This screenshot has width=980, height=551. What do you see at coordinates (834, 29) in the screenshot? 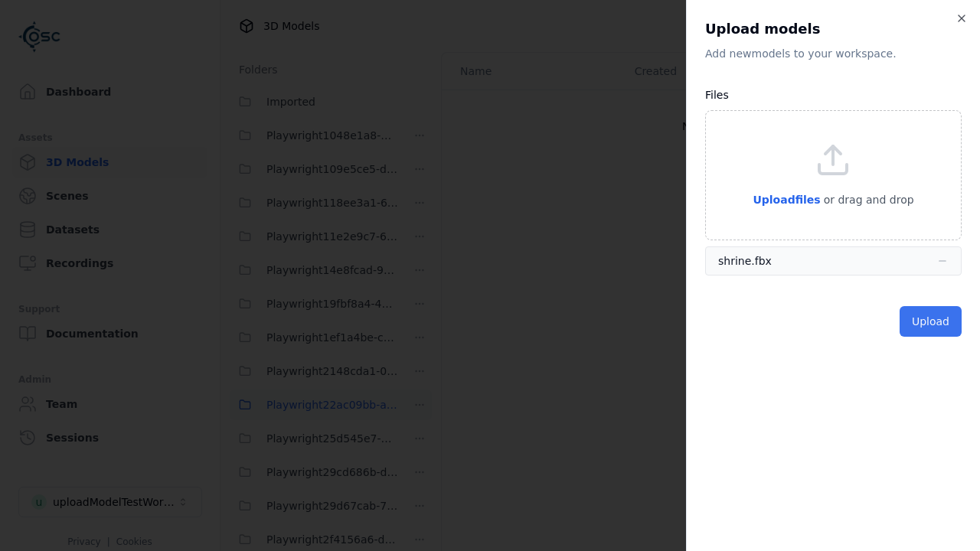
I see `h2: Upload models` at bounding box center [834, 29].